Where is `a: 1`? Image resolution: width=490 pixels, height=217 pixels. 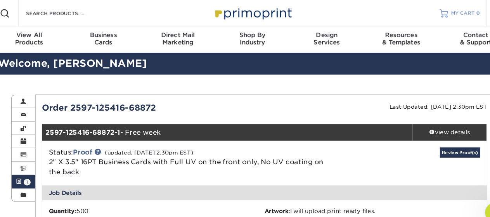 a: 1 is located at coordinates (30, 171).